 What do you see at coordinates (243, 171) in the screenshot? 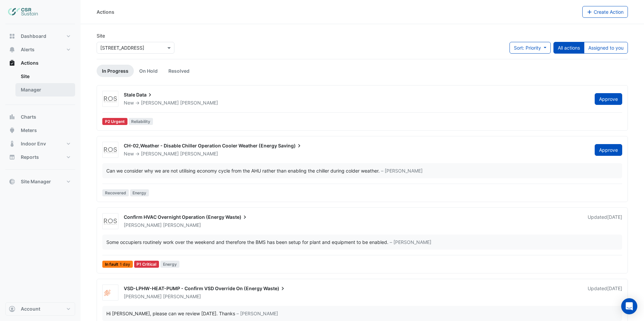
I see `div: Can we consider why we are not utilising economy cycle from the AHU rather than enabling the chil...` at bounding box center [243, 171].